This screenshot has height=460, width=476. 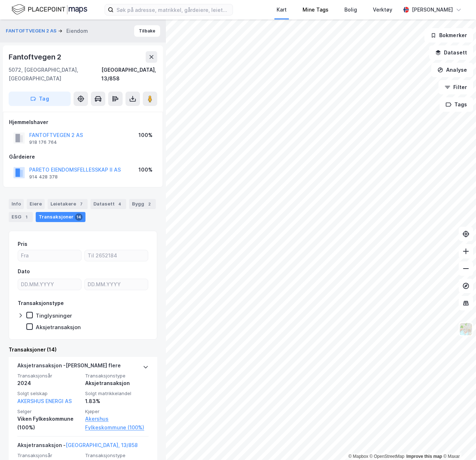 What do you see at coordinates (456, 87) in the screenshot?
I see `button: Filter` at bounding box center [456, 87].